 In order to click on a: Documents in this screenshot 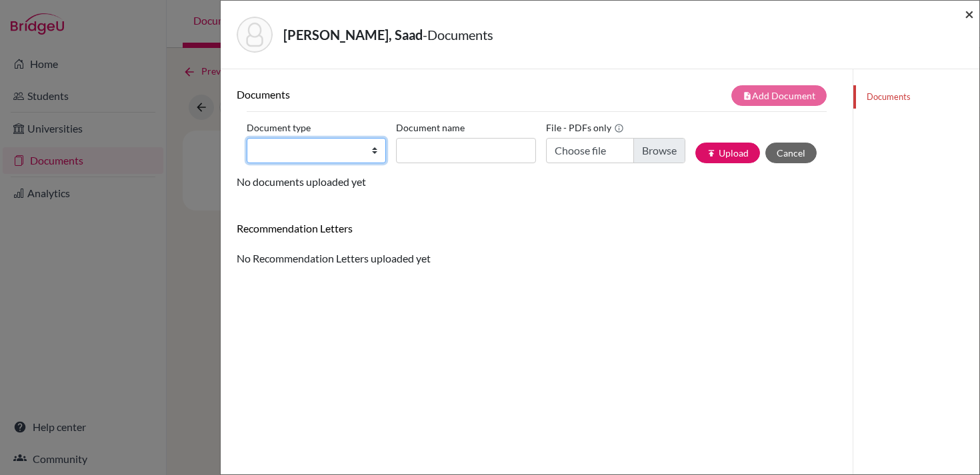, I will do `click(916, 97)`.